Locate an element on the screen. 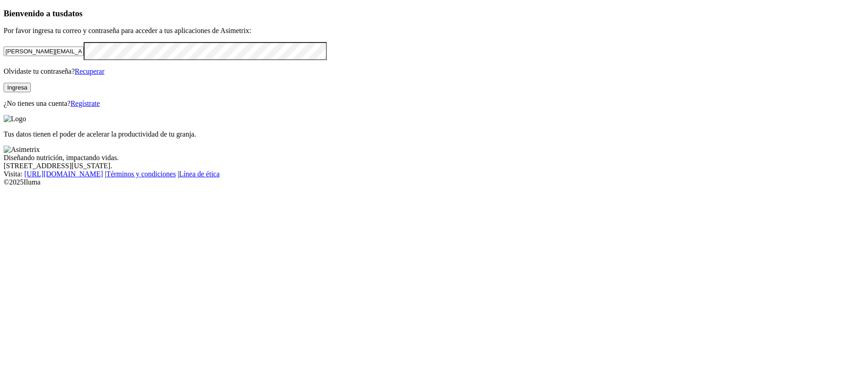 Image resolution: width=868 pixels, height=374 pixels. img: Logo is located at coordinates (15, 119).